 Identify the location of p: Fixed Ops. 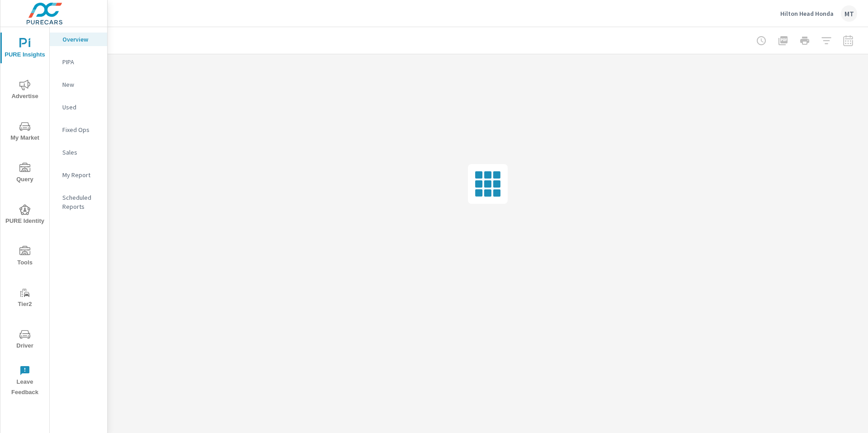
(81, 130).